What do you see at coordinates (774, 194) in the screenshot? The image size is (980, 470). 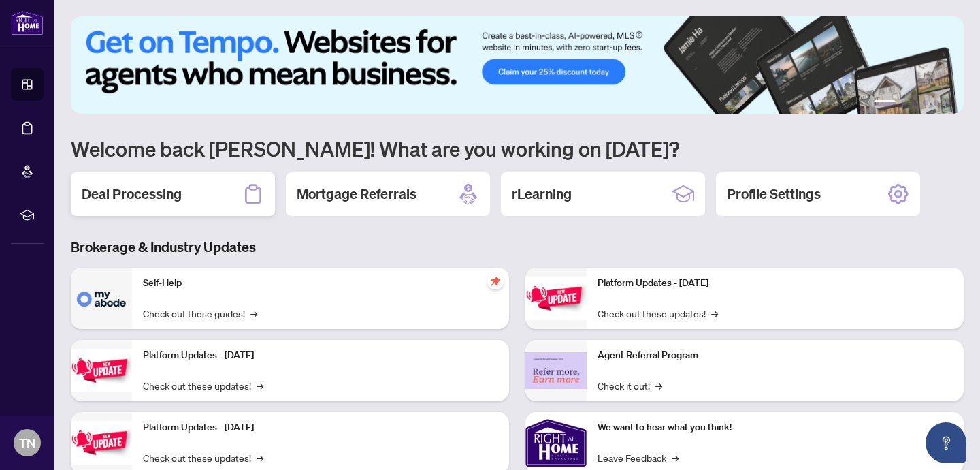 I see `h2: Profile Settings` at bounding box center [774, 194].